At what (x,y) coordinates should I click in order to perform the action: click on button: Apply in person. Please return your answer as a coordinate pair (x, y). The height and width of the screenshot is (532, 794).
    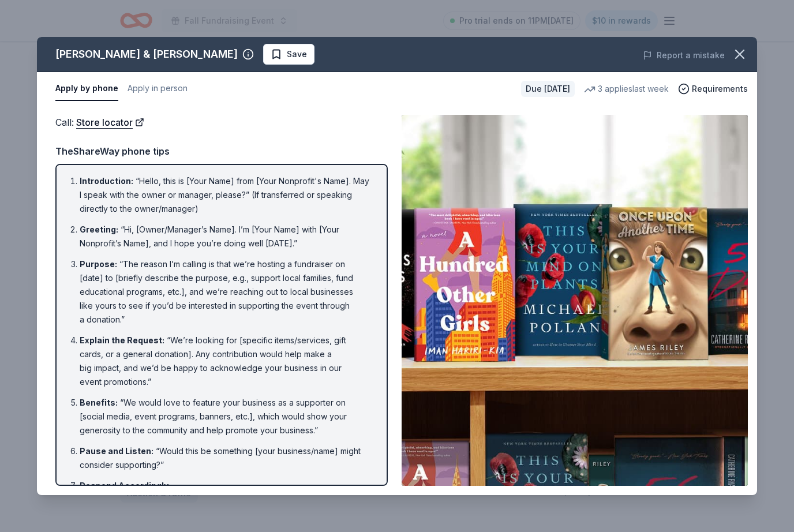
    Looking at the image, I should click on (157, 89).